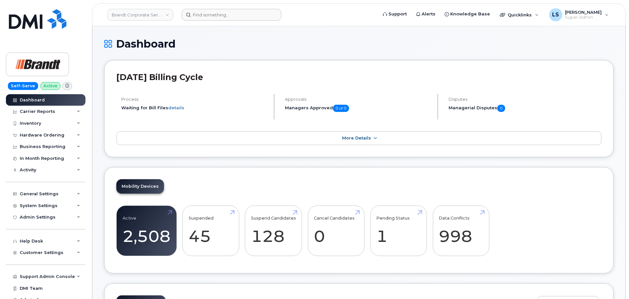 This screenshot has width=629, height=299. What do you see at coordinates (195, 108) in the screenshot?
I see `li: Waiting for Bill Files` at bounding box center [195, 108].